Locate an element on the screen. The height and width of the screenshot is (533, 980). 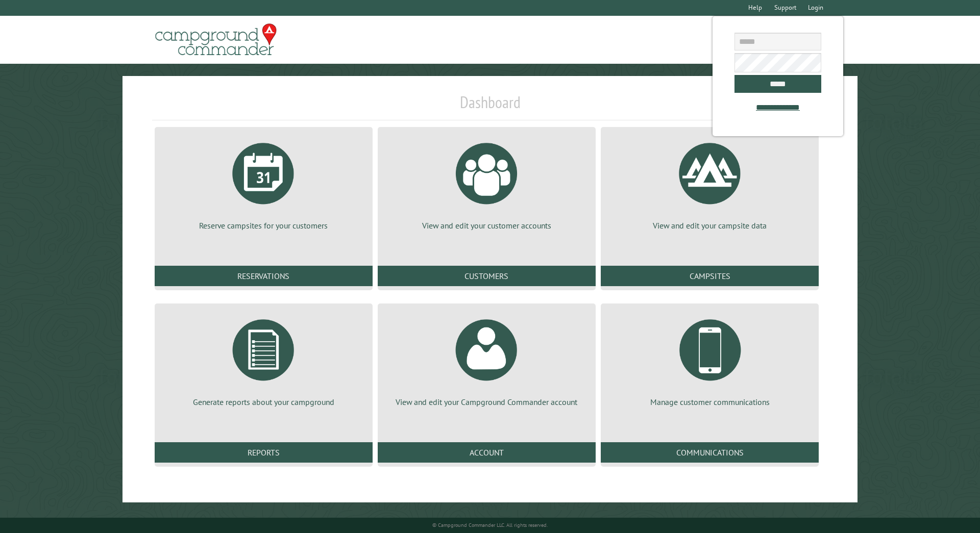
a: Reserve campsites for your customers is located at coordinates (263, 183).